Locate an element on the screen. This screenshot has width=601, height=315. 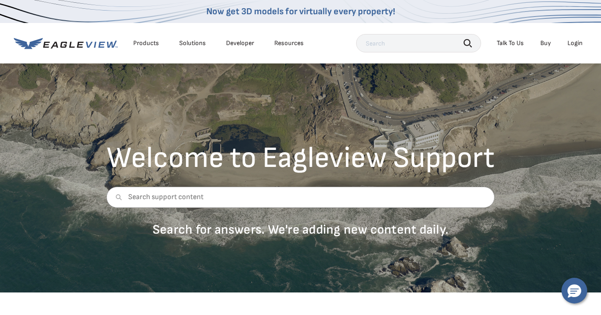
div: Resources is located at coordinates (289, 43).